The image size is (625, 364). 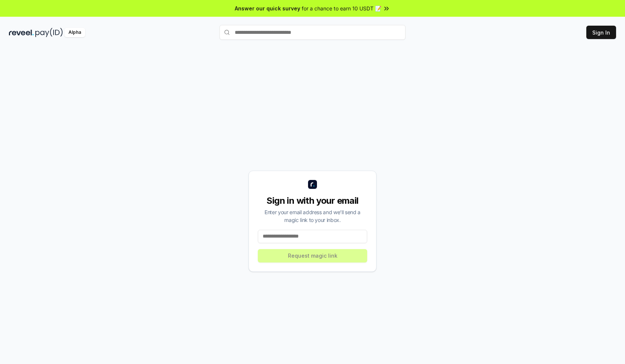 I want to click on span: Answer our quick survey, so click(x=267, y=9).